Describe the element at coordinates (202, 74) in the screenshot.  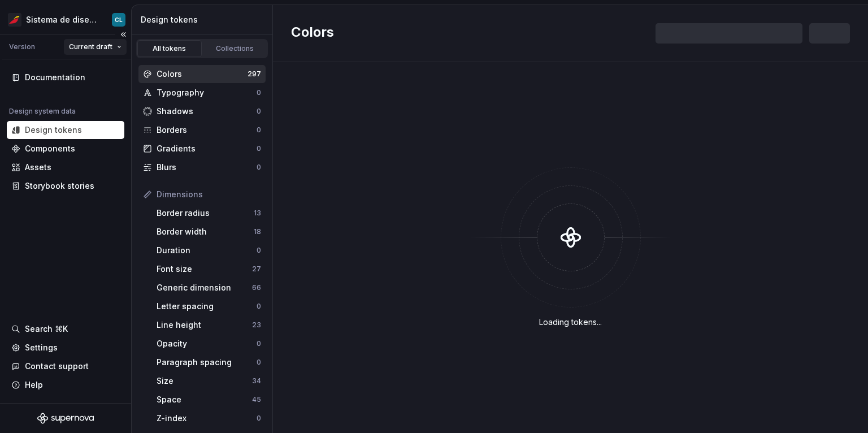
I see `div: Colors` at that location.